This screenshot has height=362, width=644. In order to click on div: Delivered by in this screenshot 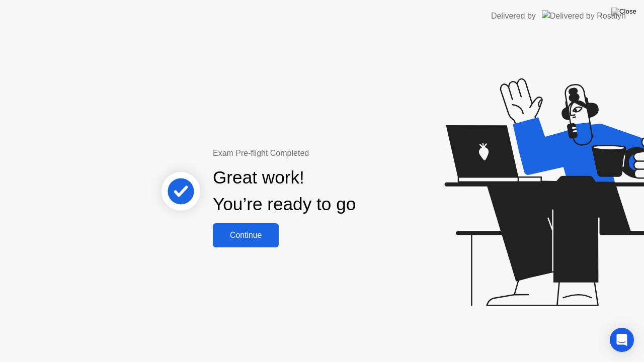, I will do `click(513, 16)`.